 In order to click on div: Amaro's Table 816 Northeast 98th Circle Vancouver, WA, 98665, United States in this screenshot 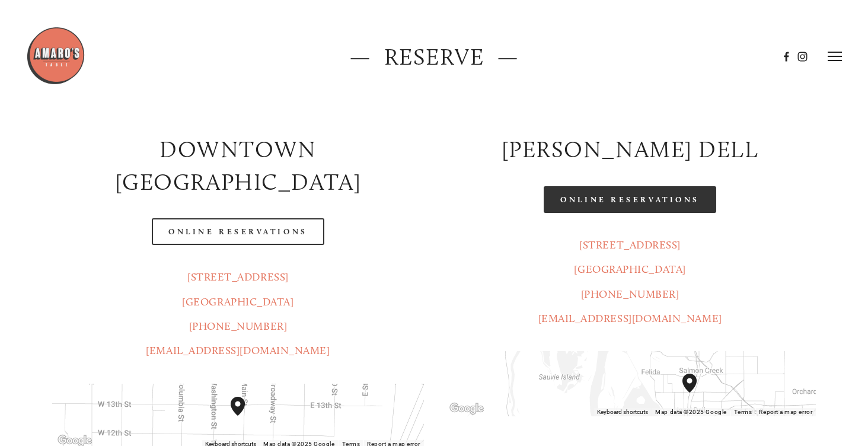, I will do `click(697, 393)`.